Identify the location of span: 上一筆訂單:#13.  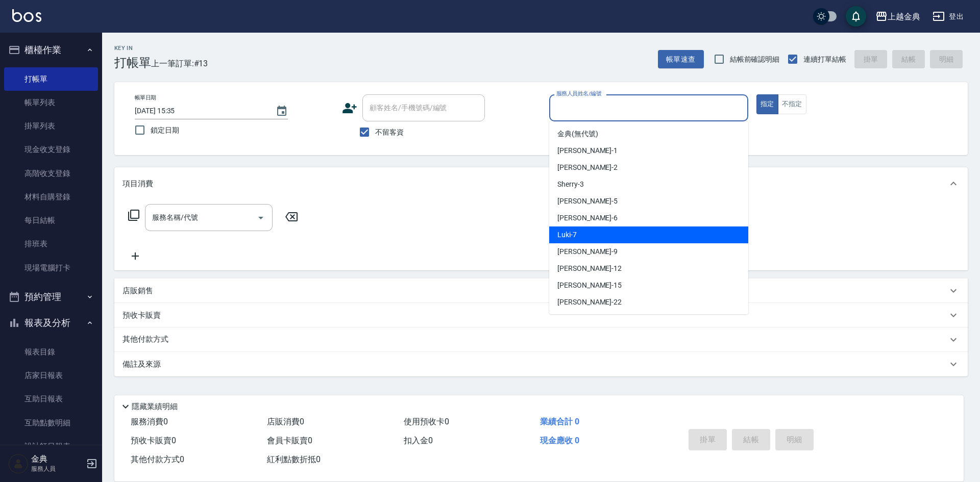
(179, 63).